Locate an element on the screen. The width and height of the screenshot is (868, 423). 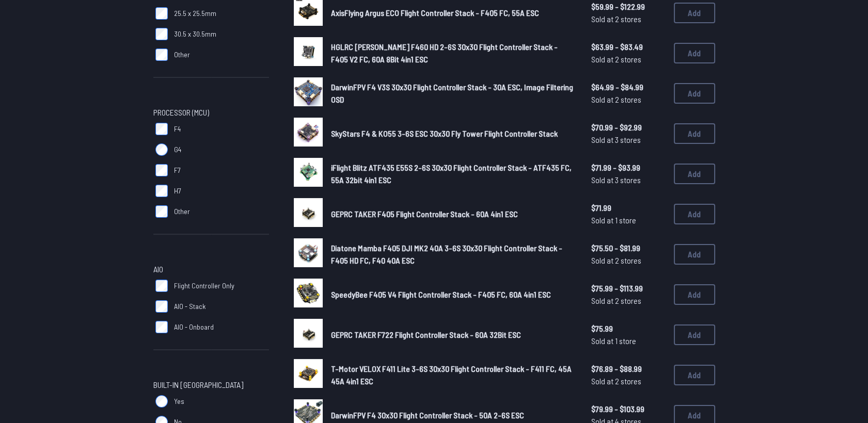
span: SpeedyBee F405 V4 Flight Controller Stack - F405 FC, 60A 4in1 ESC is located at coordinates (441, 294).